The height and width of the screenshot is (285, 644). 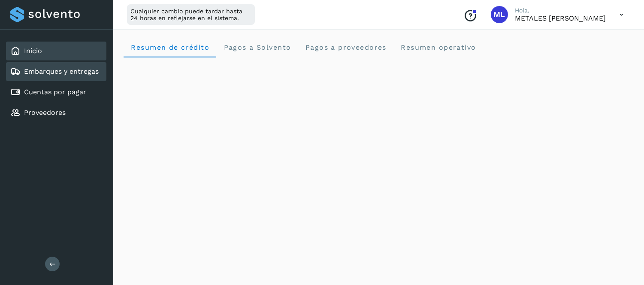 What do you see at coordinates (191, 15) in the screenshot?
I see `div: Cualquier cambio puede tardar hasta 24 horas en reflejarse en el sistema.` at bounding box center [191, 15].